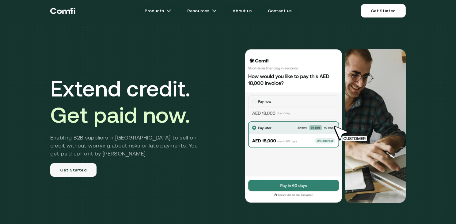 Image resolution: width=456 pixels, height=224 pixels. Describe the element at coordinates (242, 11) in the screenshot. I see `a: About us` at that location.